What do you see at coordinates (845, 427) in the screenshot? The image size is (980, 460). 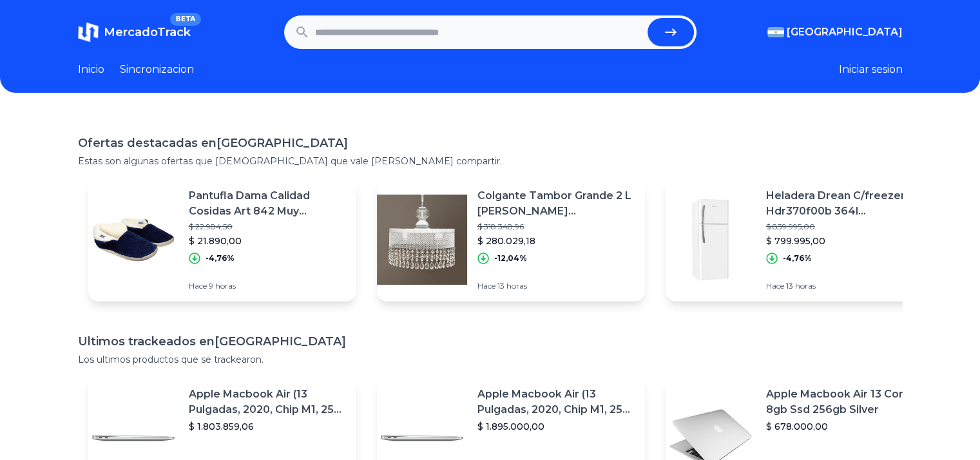 I see `p: $ 678.000,00` at bounding box center [845, 427].